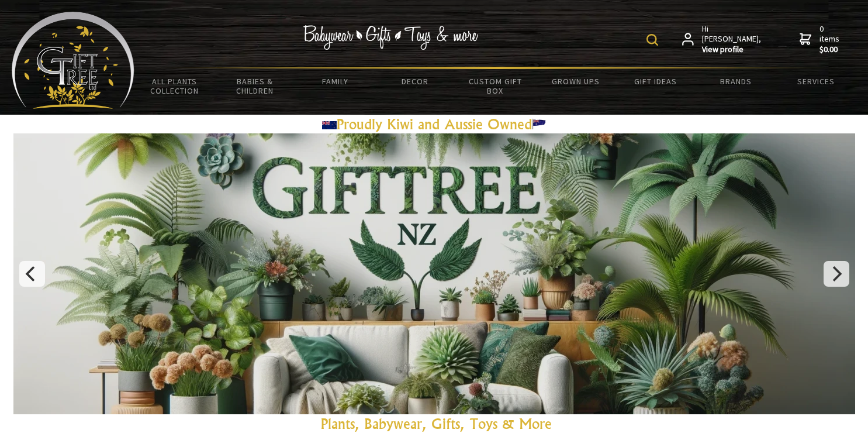 This screenshot has width=868, height=433. What do you see at coordinates (830, 39) in the screenshot?
I see `span: 0 items` at bounding box center [830, 39].